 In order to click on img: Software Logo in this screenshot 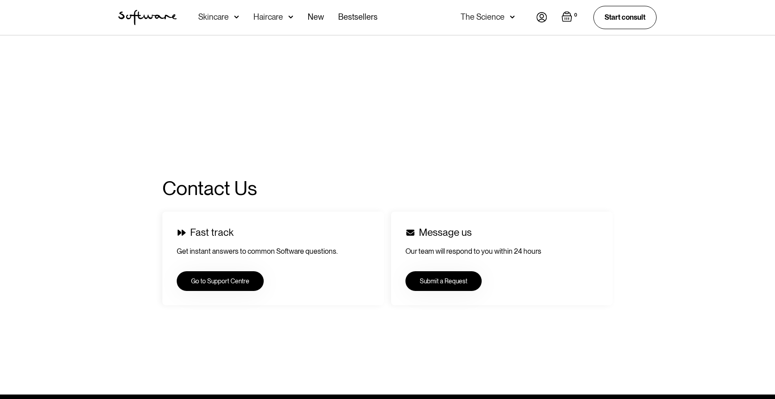, I will do `click(148, 17)`.